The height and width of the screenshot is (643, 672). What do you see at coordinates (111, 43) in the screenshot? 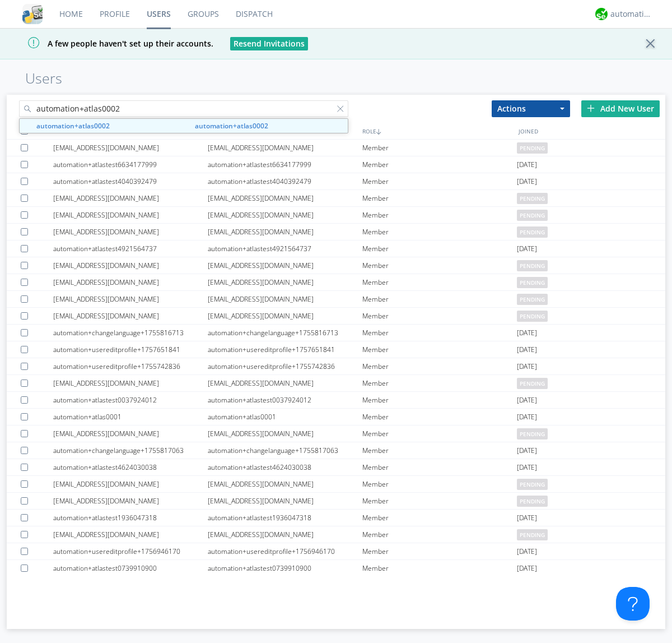
I see `span: A few people haven't set up their accounts.` at bounding box center [111, 43].